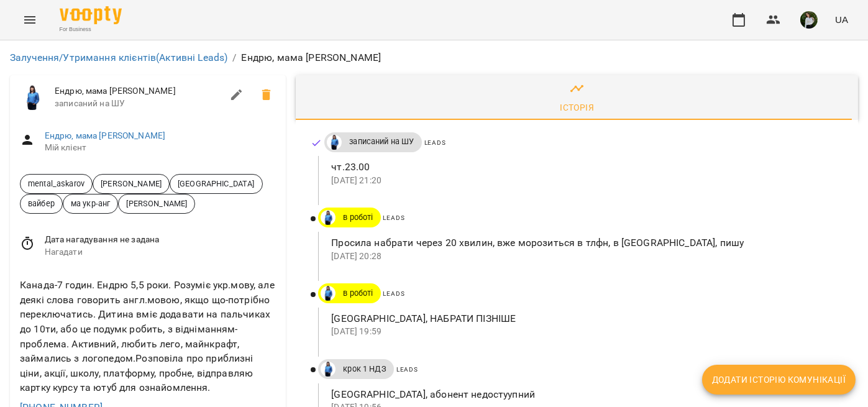 Image resolution: width=868 pixels, height=407 pixels. What do you see at coordinates (577, 107) in the screenshot?
I see `div: Історія` at bounding box center [577, 107].